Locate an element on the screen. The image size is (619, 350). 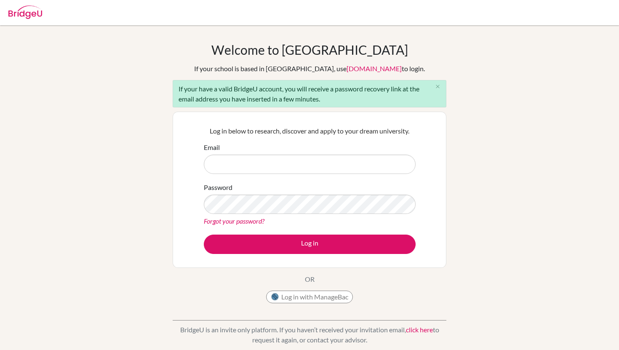
label: Password is located at coordinates (218, 188).